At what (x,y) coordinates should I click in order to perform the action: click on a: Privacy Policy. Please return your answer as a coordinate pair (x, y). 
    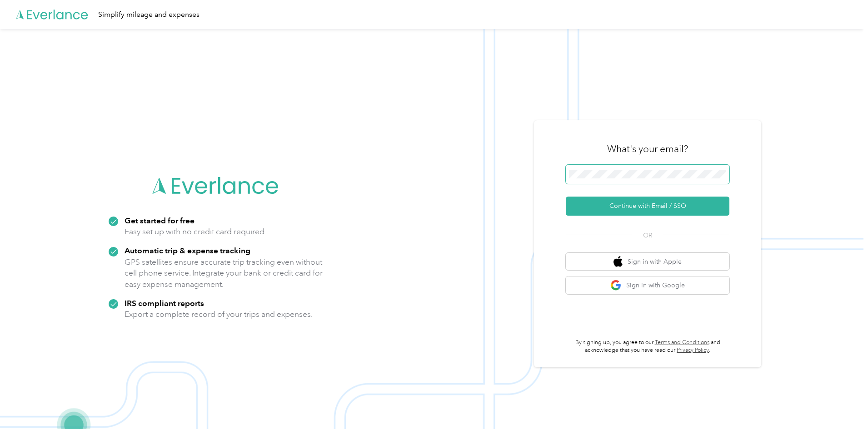
    Looking at the image, I should click on (692, 350).